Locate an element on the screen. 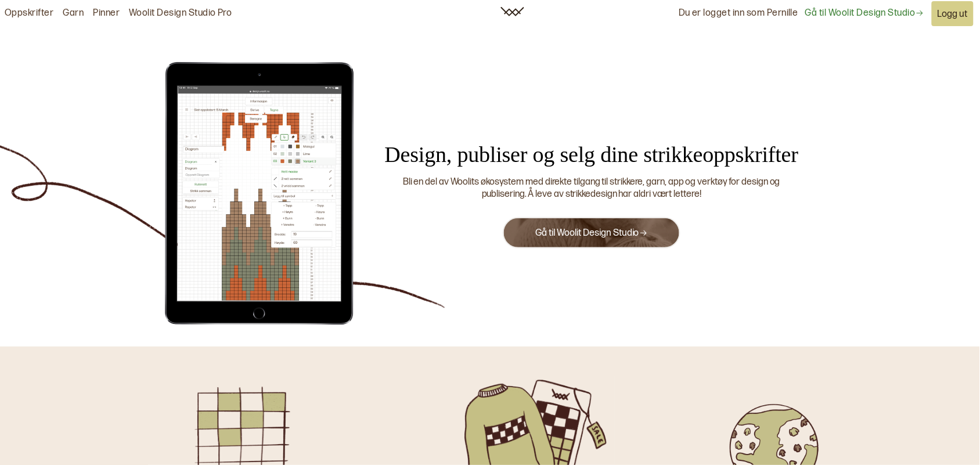  a: Oppskrifter is located at coordinates (29, 13).